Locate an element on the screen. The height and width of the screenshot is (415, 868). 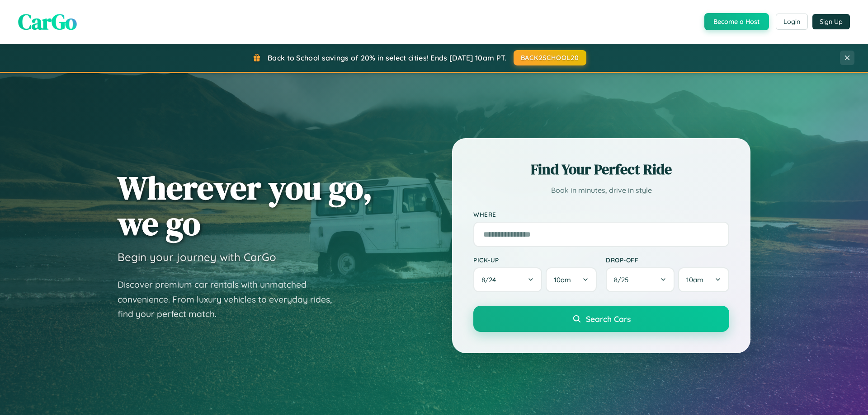
label: Drop-off is located at coordinates (668, 260).